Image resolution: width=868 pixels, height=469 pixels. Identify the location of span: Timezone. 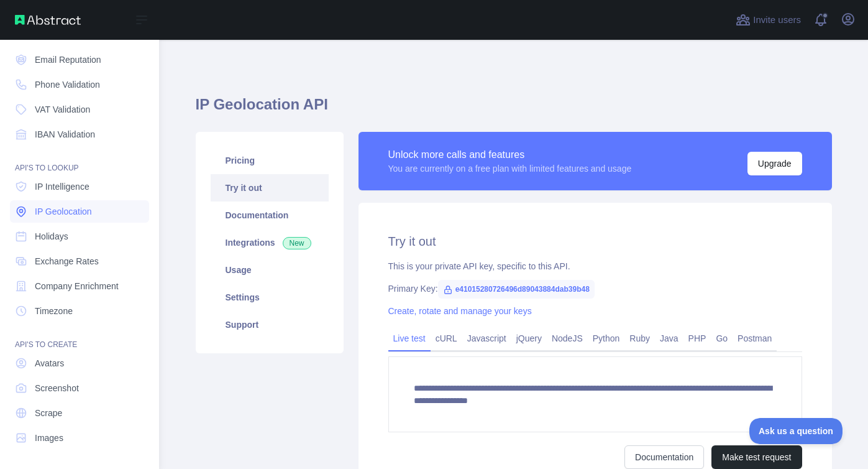
(54, 311).